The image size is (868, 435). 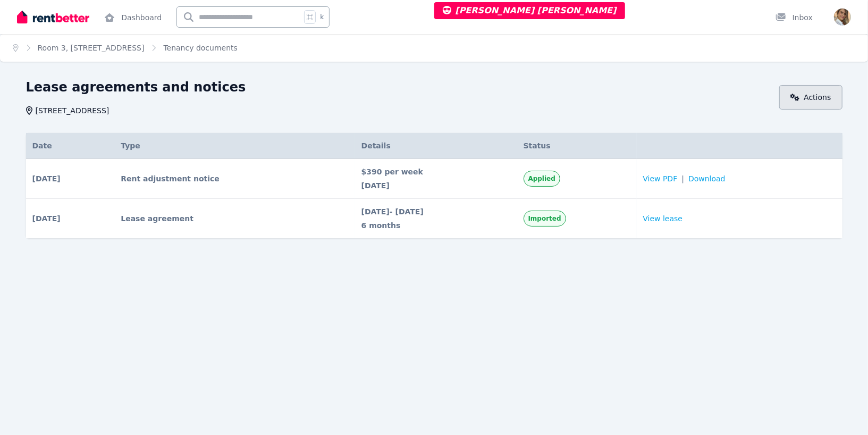 What do you see at coordinates (707, 179) in the screenshot?
I see `span: Download` at bounding box center [707, 179].